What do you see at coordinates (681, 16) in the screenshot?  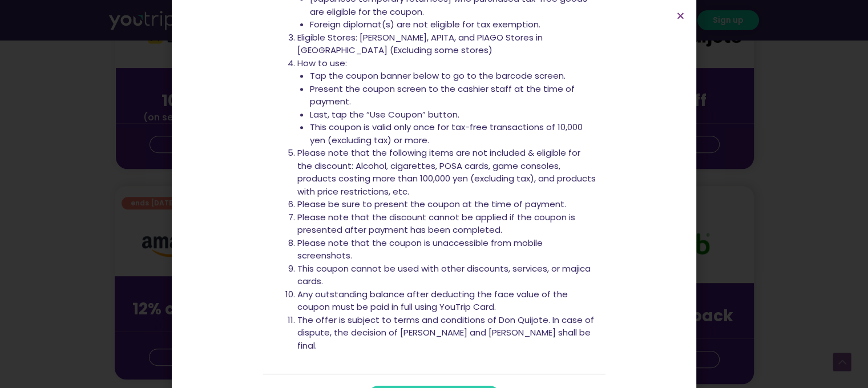 I see `a: Close` at bounding box center [681, 16].